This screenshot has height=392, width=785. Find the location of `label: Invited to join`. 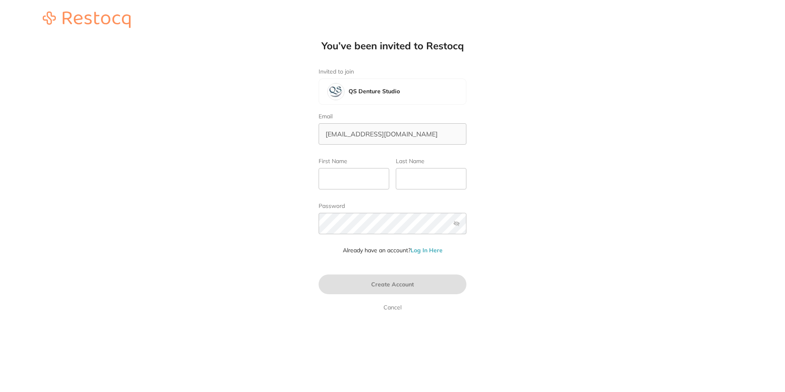

label: Invited to join is located at coordinates (393, 71).